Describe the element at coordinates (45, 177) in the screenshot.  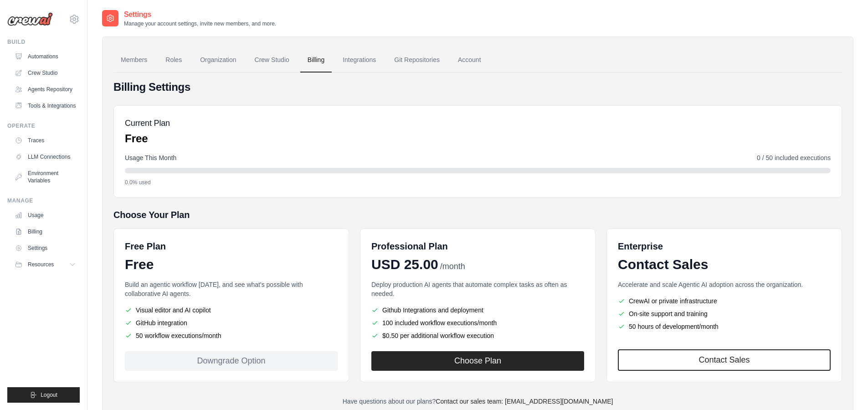
I see `a: Environment Variables` at that location.